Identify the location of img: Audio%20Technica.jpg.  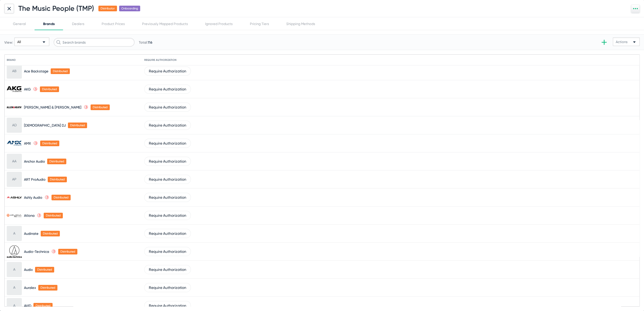
(14, 251).